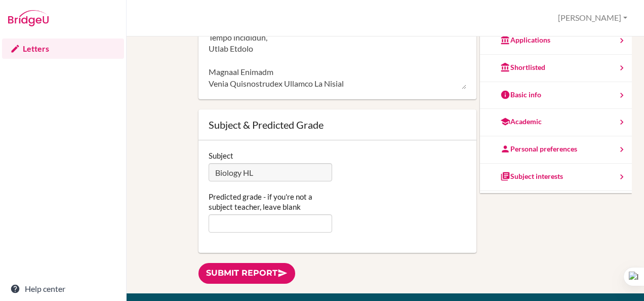  I want to click on label: Subject, so click(221, 155).